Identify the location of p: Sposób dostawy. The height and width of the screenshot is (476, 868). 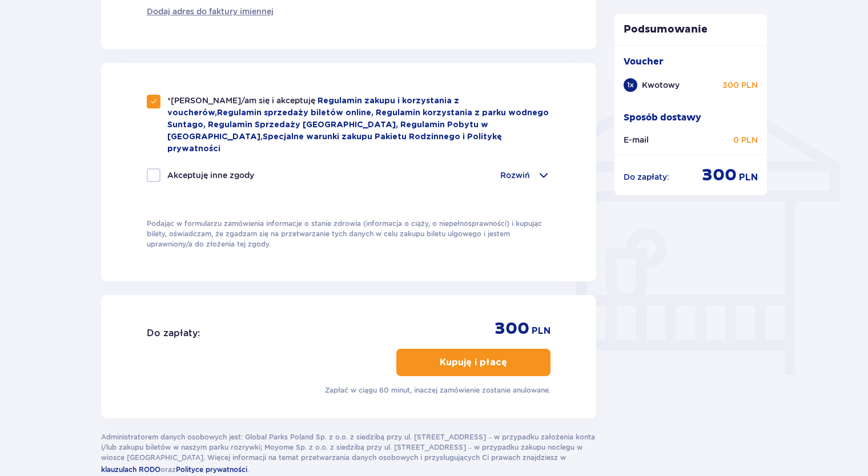
(662, 117).